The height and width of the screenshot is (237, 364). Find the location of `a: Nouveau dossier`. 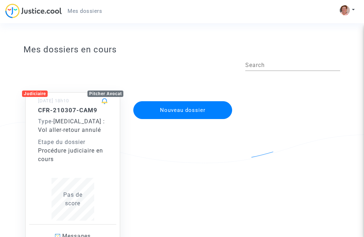

a: Nouveau dossier is located at coordinates (183, 100).